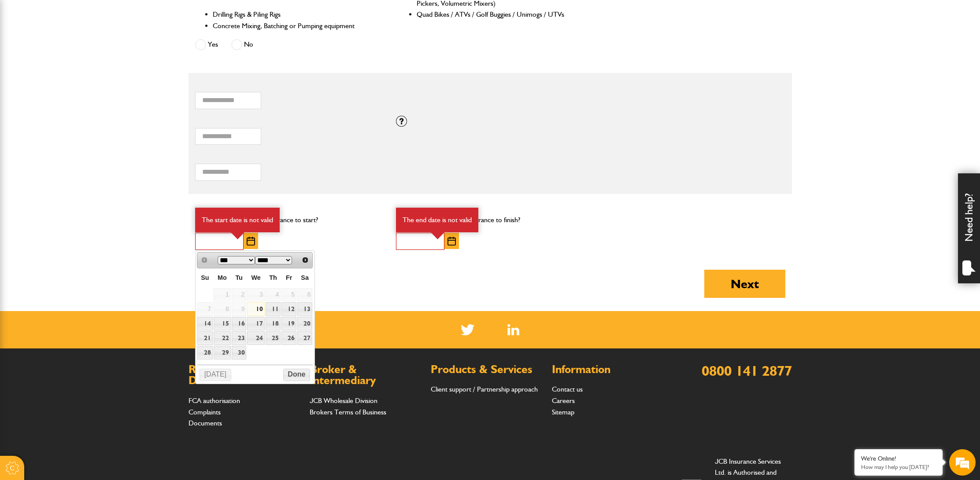 This screenshot has width=980, height=480. What do you see at coordinates (86, 143) in the screenshot?
I see `input: Enter your phone number` at bounding box center [86, 143].